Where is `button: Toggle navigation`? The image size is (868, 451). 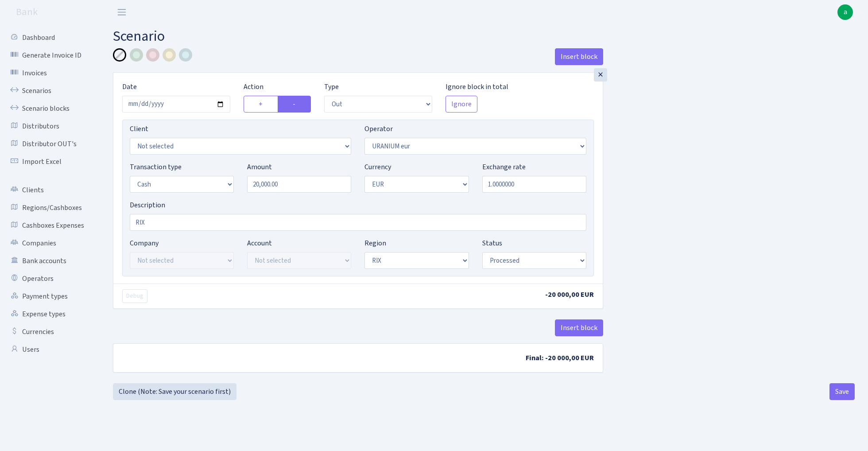
button: Toggle navigation is located at coordinates (122, 12).